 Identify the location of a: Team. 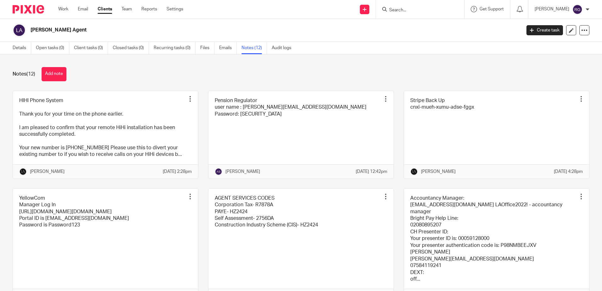
(127, 9).